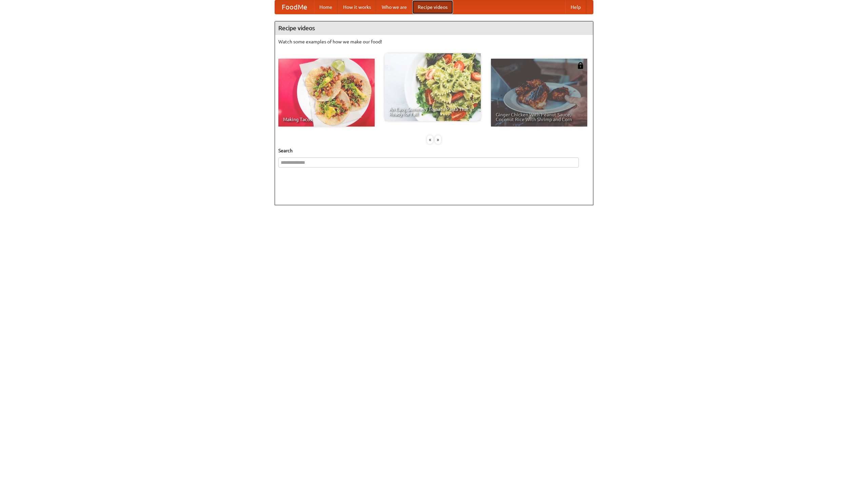 The width and height of the screenshot is (868, 480). What do you see at coordinates (432, 111) in the screenshot?
I see `span: An Easy, Summery Tomato Pasta That's Ready for Fall` at bounding box center [432, 111].